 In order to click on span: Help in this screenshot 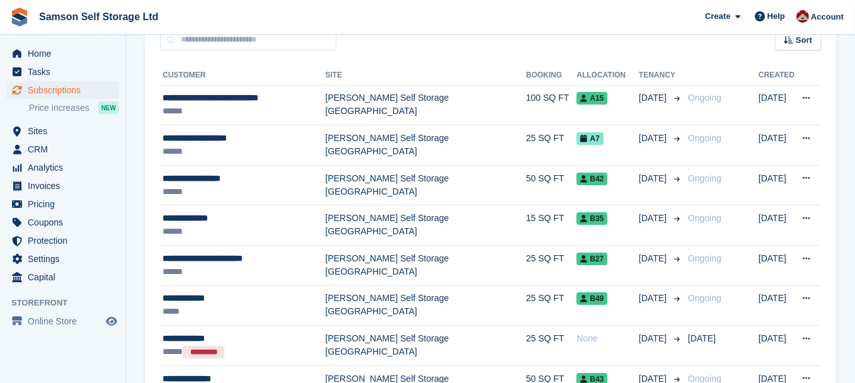, I will do `click(776, 16)`.